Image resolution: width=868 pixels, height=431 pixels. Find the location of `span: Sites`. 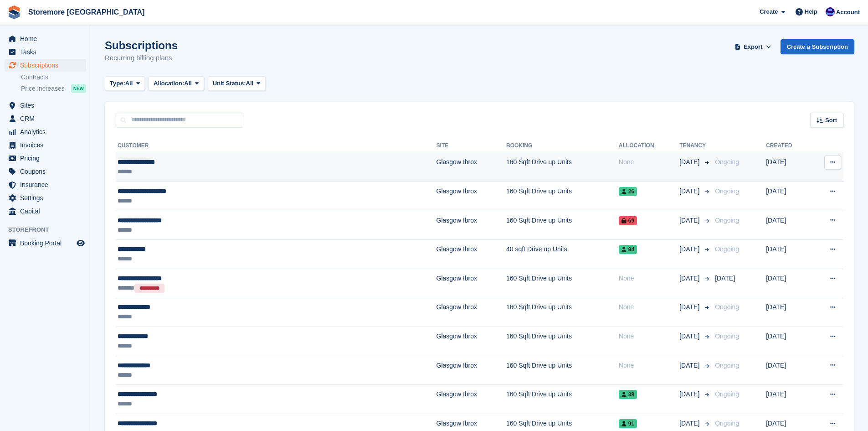

span: Sites is located at coordinates (47, 105).